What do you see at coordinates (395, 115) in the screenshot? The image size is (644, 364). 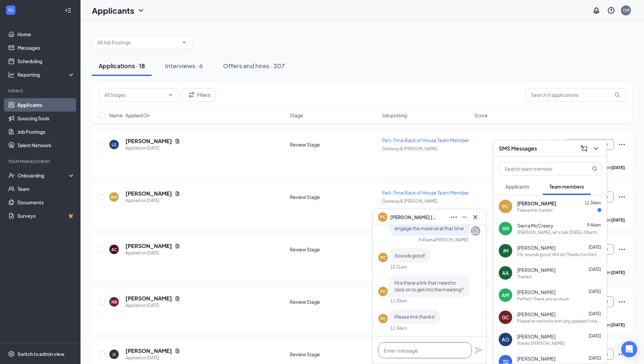 I see `span: Job posting` at bounding box center [395, 115].